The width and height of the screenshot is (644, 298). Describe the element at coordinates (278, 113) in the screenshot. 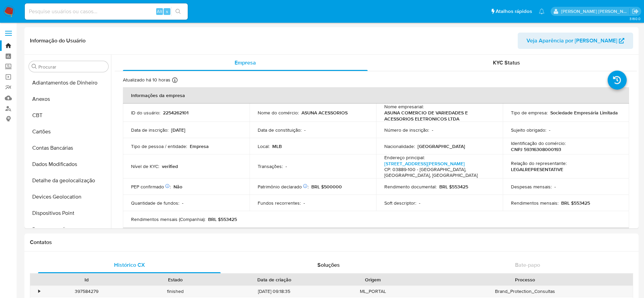

I see `p: Nome do comércio :` at that location.